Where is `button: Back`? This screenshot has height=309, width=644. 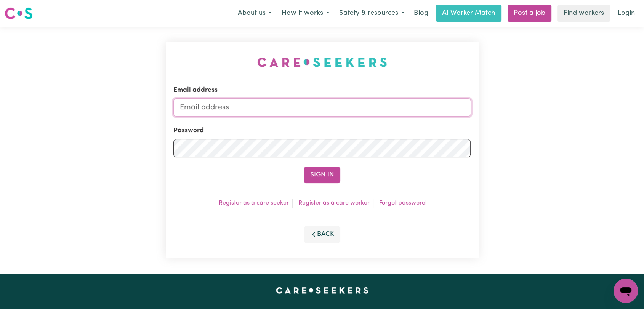 button: Back is located at coordinates (322, 234).